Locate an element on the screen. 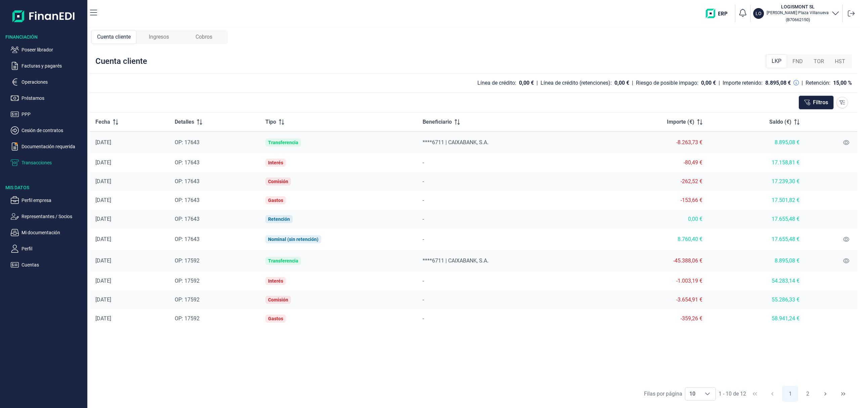 The height and width of the screenshot is (408, 860). div: Interés is located at coordinates (275, 281).